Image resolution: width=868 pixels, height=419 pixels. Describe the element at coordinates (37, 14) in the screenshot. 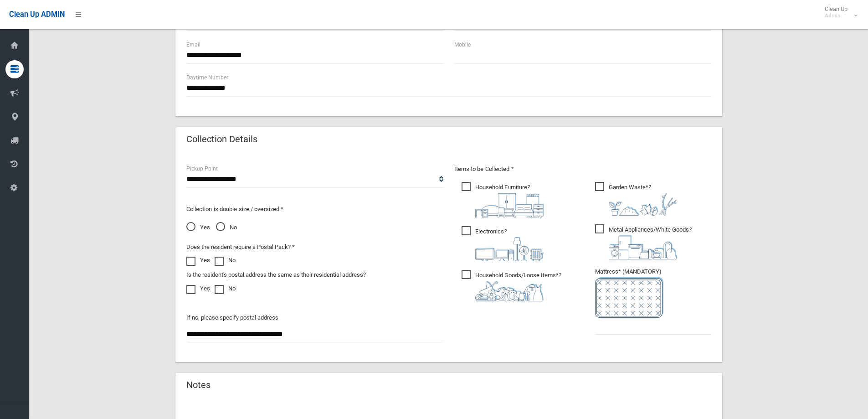

I see `span: Clean Up ADMIN` at that location.